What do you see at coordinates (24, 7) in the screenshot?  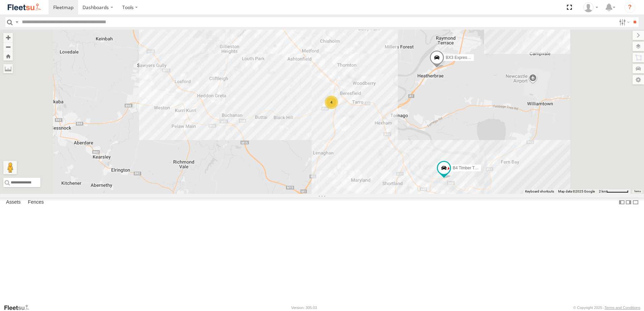 I see `img: fleetsu-logo-horizontal.svg` at bounding box center [24, 7].